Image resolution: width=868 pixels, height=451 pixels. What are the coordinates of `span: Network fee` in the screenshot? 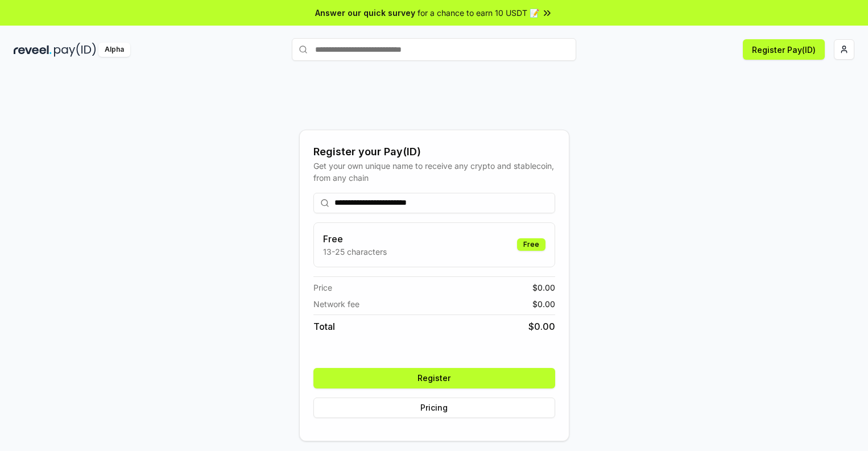 It's located at (337, 304).